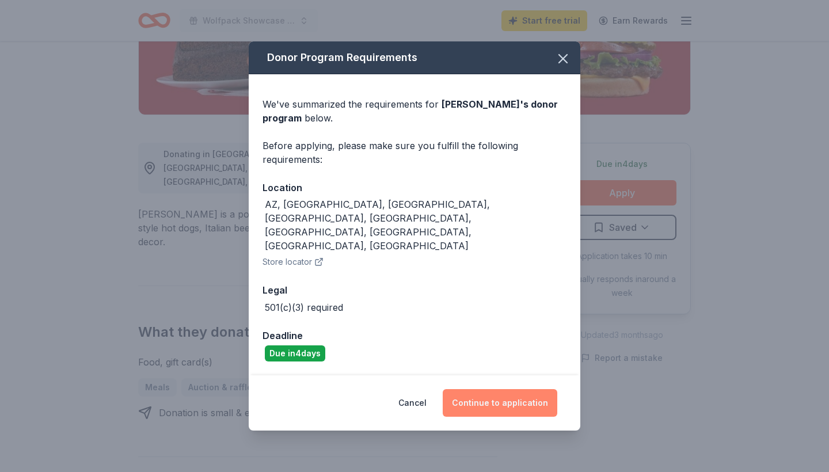 This screenshot has width=829, height=472. Describe the element at coordinates (414, 188) in the screenshot. I see `div: Location` at that location.